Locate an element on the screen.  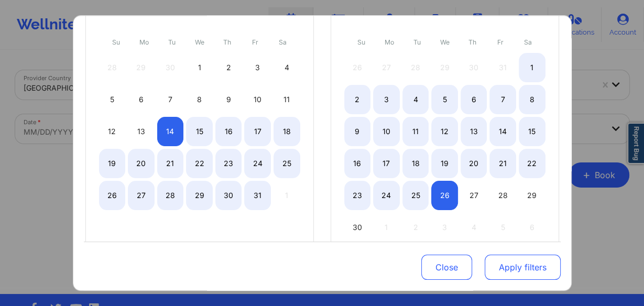
div: Thu Oct 23 2025 is located at coordinates (229, 163).